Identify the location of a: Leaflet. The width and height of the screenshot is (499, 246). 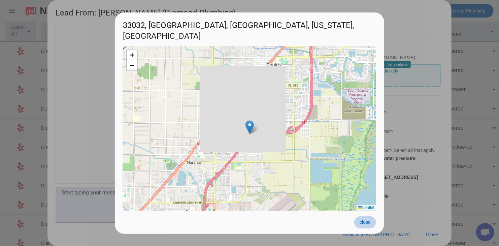
(366, 207).